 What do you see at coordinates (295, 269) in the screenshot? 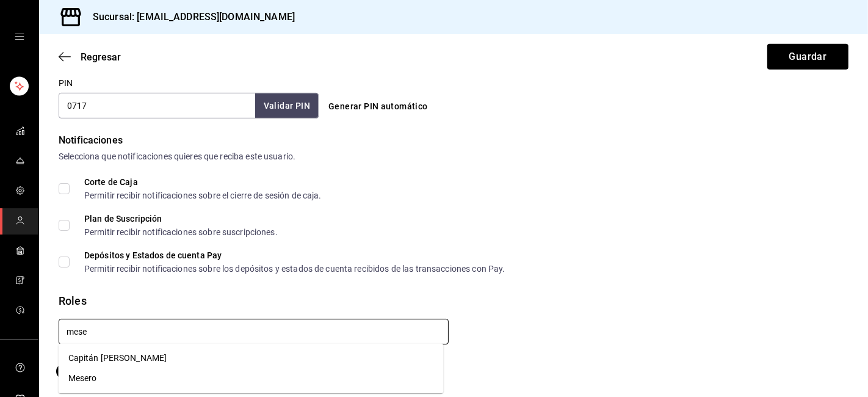
I see `div: Permitir recibir notificaciones sobre los depósitos y estados de cuenta recibidos de las transacc...` at bounding box center [295, 269].